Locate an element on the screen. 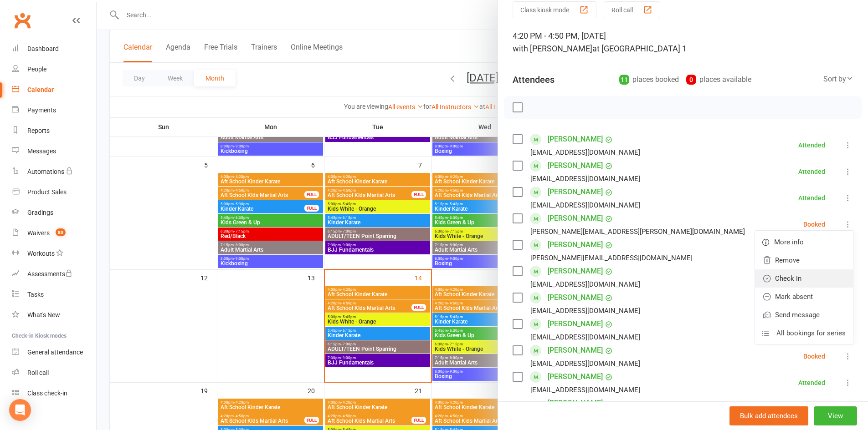  a: People is located at coordinates (54, 70).